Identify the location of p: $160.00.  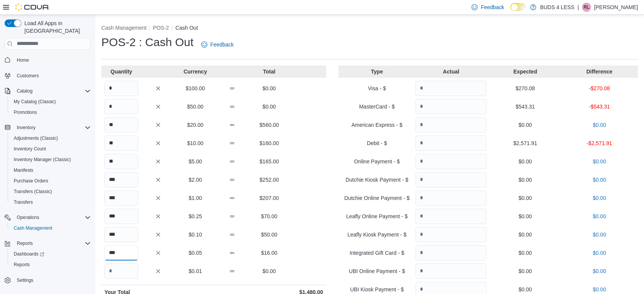
(269, 143).